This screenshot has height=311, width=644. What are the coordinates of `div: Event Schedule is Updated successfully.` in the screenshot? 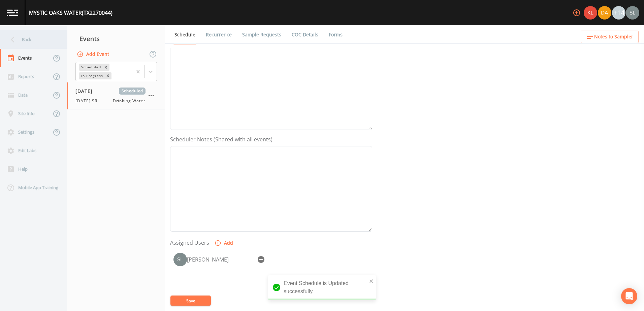 It's located at (322, 288).